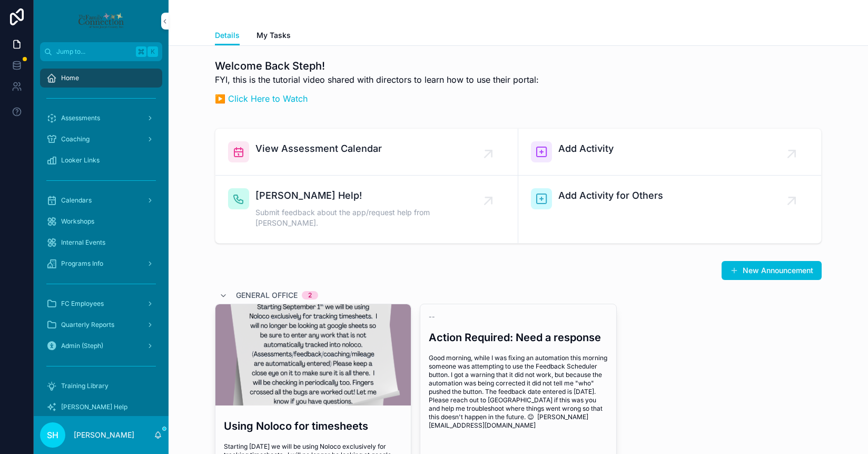  Describe the element at coordinates (518, 392) in the screenshot. I see `span: Good morning, while I was fixing an automation this morning someone was attempting to use the Fee...` at that location.